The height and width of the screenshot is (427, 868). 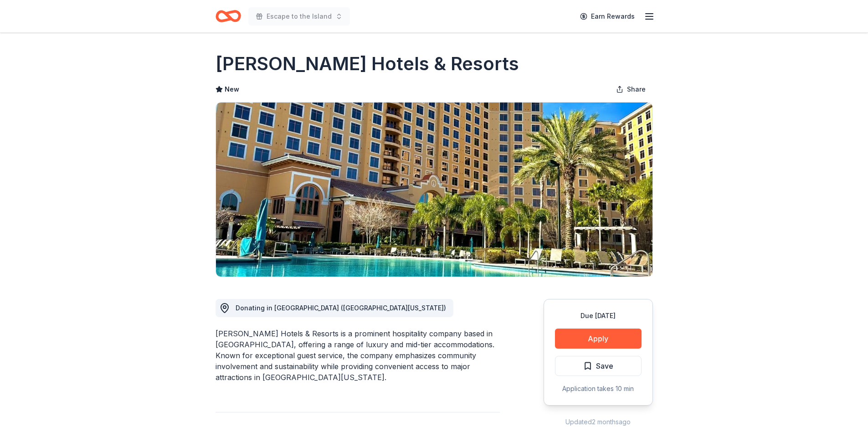 I want to click on a: Home, so click(x=228, y=16).